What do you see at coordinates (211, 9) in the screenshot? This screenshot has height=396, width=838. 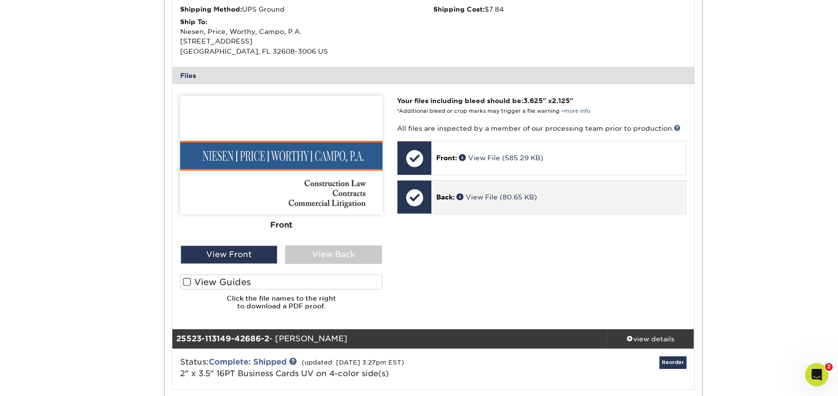 I see `strong: Shipping Method:` at bounding box center [211, 9].